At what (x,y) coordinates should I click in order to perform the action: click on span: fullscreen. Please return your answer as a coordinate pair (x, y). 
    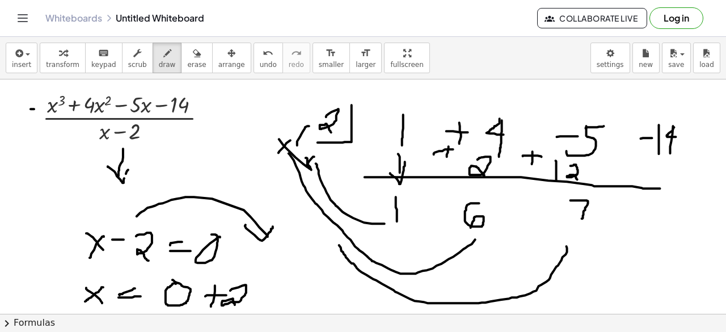
    Looking at the image, I should click on (407, 65).